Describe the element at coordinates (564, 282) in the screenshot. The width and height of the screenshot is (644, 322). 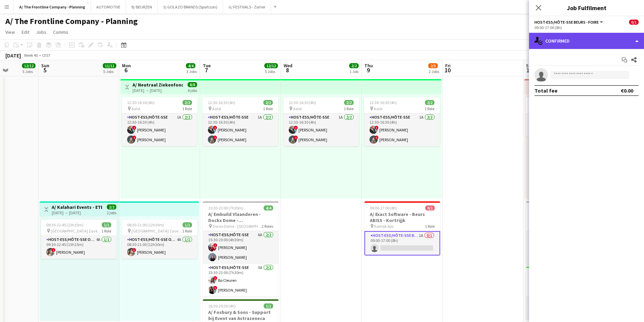
I see `h3: A/ Izidok - Bayer - Medisch wetenschappelijk congres - Meise` at that location.